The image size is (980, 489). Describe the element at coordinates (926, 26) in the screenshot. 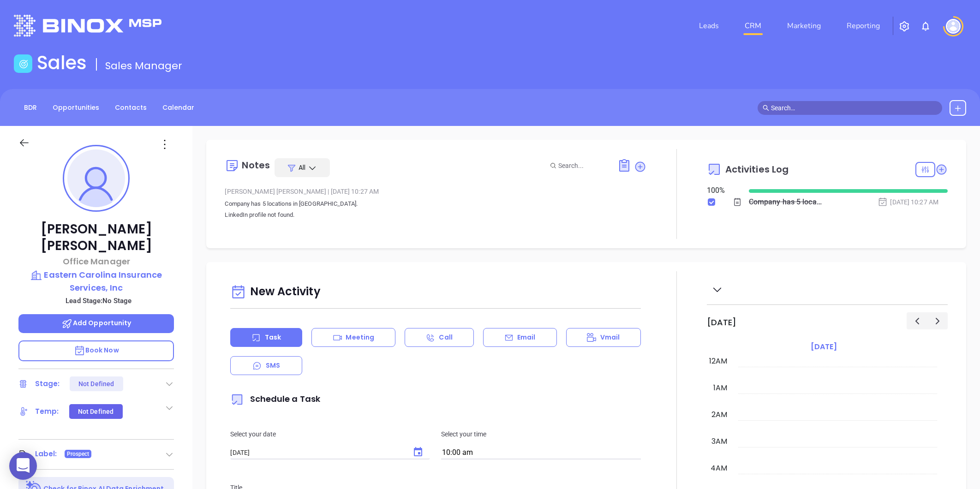

I see `img: iconNotification` at that location.